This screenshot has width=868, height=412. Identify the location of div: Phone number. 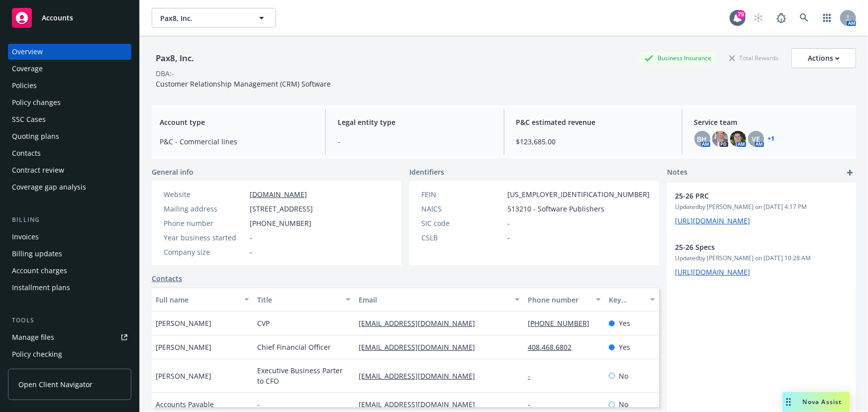
(204, 223).